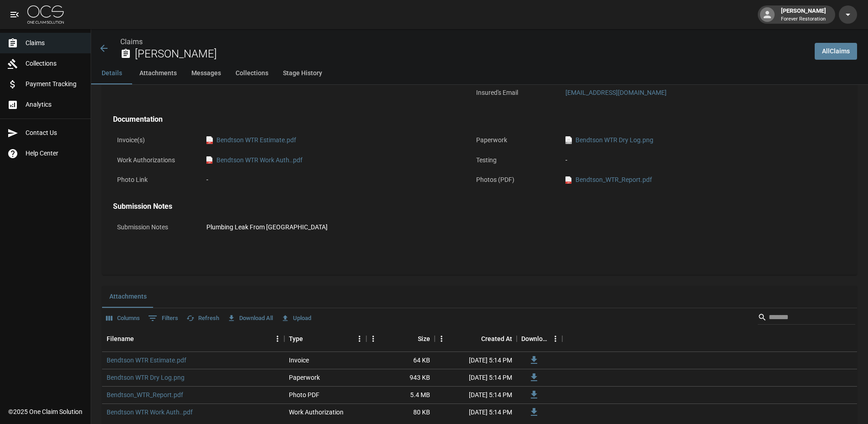  What do you see at coordinates (251, 139) in the screenshot?
I see `a: pdfBendtson WTR Estimate.pdf` at bounding box center [251, 139].